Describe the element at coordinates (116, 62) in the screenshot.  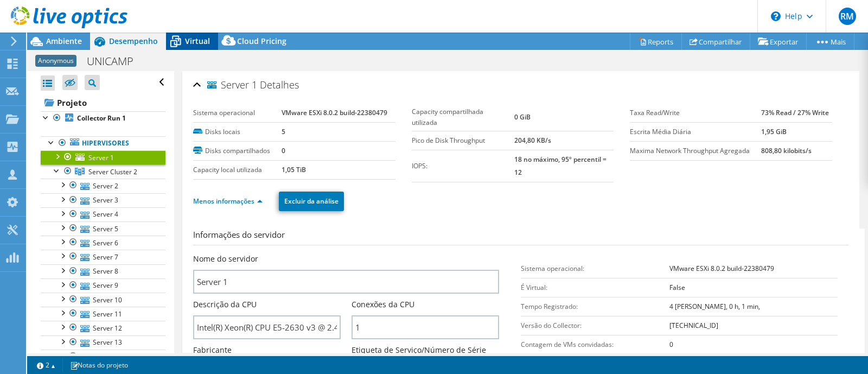
I see `h1: UNICAMP` at that location.